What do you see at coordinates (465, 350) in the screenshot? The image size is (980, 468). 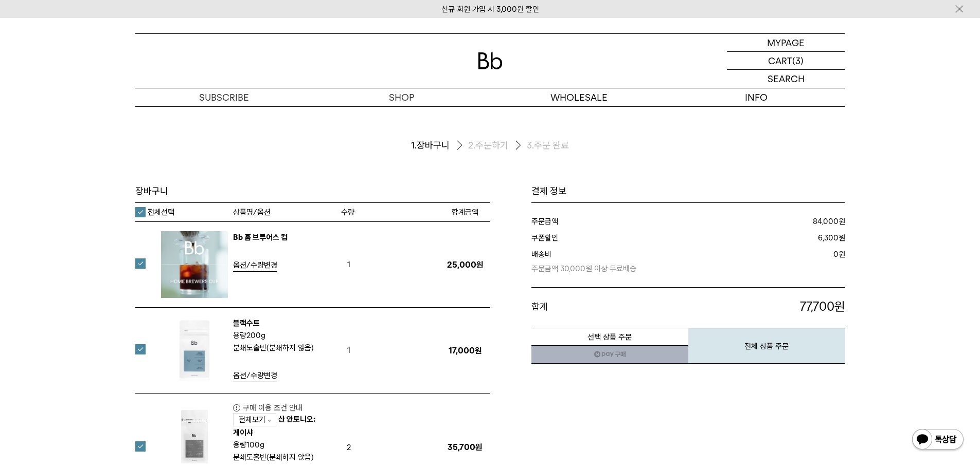 I see `p: 17,000원` at bounding box center [465, 350].